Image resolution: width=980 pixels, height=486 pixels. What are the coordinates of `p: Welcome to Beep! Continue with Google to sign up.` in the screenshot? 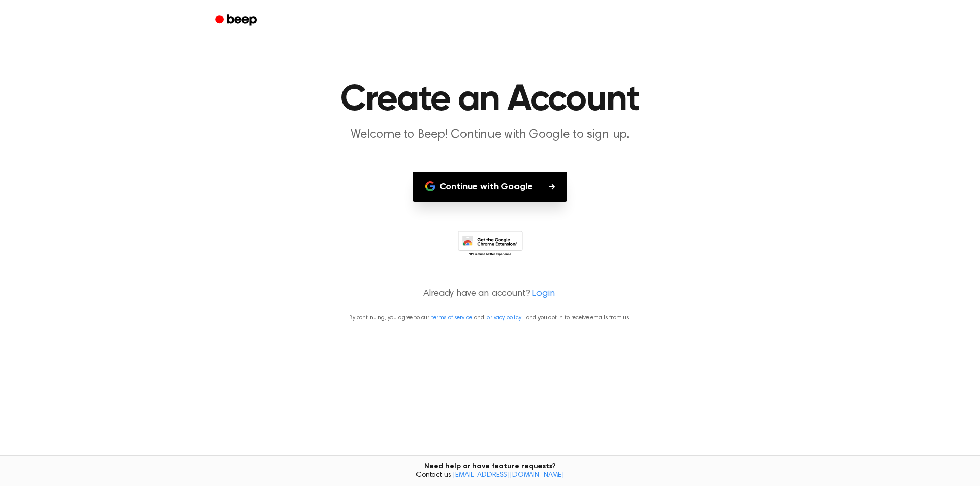 It's located at (490, 135).